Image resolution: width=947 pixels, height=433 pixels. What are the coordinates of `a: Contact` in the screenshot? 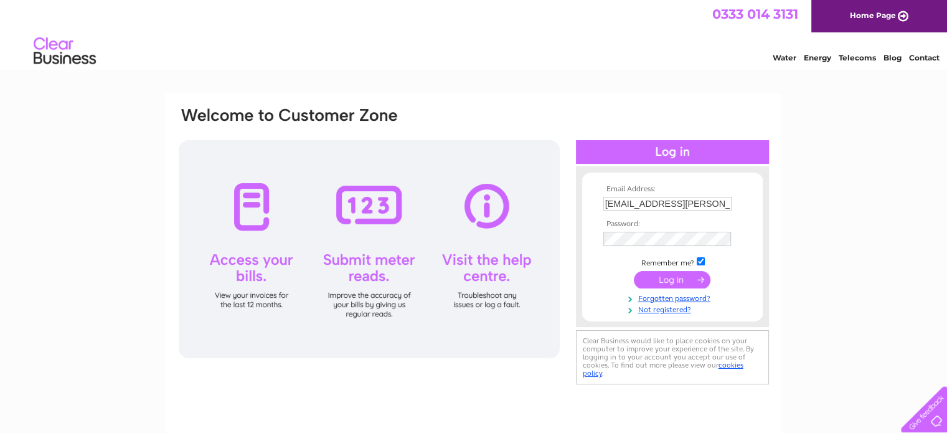 It's located at (924, 57).